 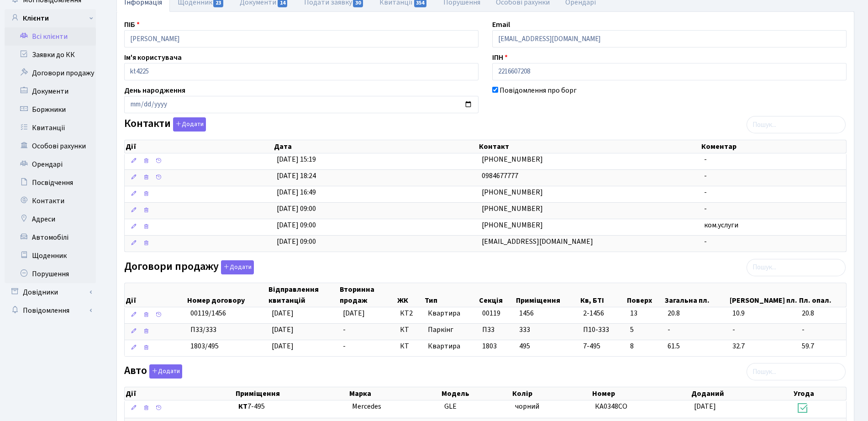 I want to click on button: Контакти, so click(x=189, y=124).